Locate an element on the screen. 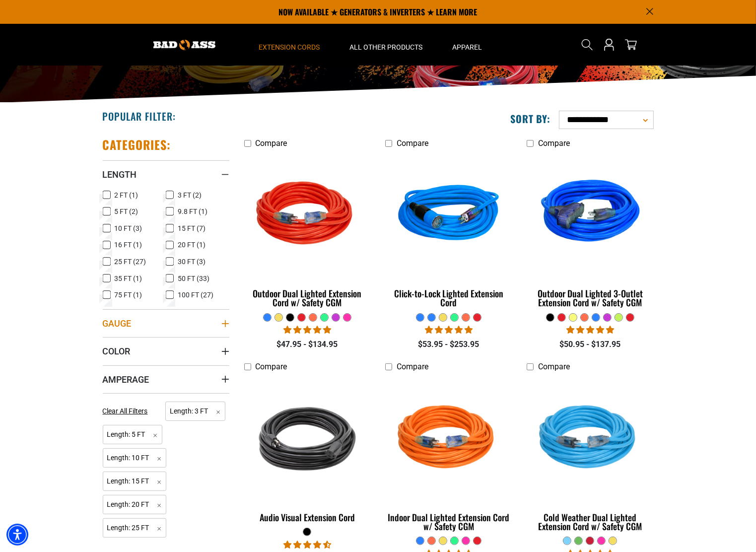 The height and width of the screenshot is (552, 756). span: Color is located at coordinates (117, 350).